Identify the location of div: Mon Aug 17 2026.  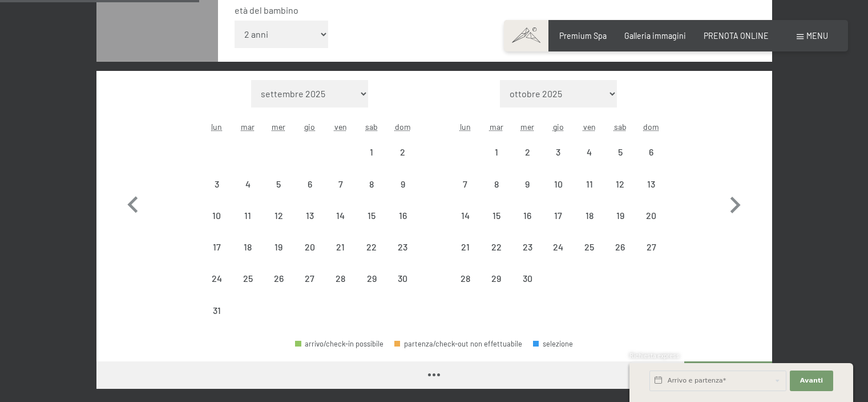
(217, 246).